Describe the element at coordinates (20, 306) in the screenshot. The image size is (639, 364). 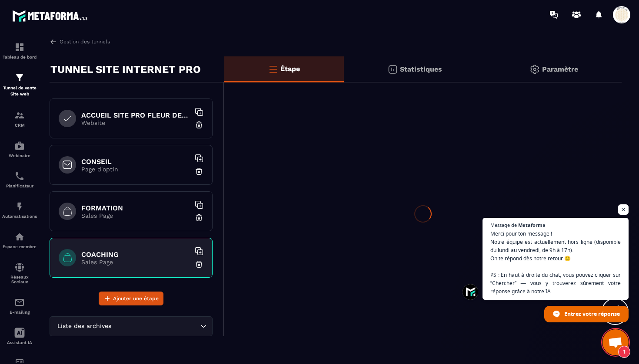
I see `a: emailemailE-mailing` at that location.